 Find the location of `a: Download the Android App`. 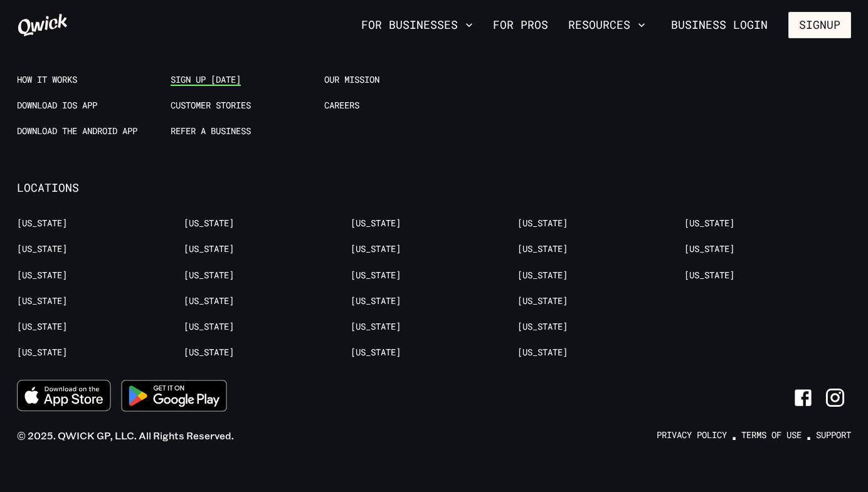

a: Download the Android App is located at coordinates (77, 131).